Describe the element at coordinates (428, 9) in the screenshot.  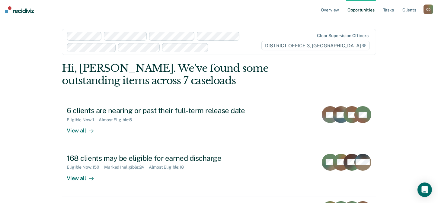
I see `div: C D` at that location.